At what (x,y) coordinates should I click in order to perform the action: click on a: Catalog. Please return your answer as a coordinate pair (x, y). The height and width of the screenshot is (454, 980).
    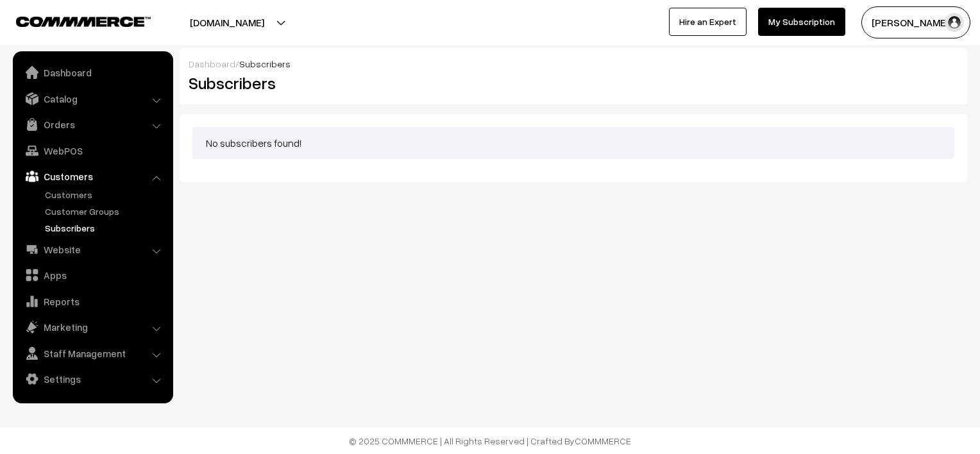
    Looking at the image, I should click on (92, 98).